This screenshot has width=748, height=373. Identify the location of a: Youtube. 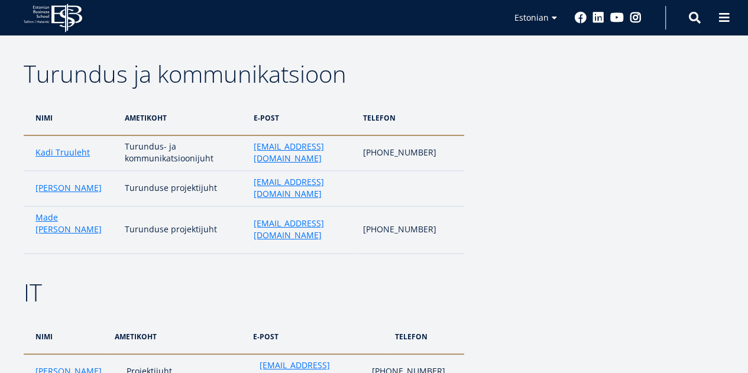
(617, 18).